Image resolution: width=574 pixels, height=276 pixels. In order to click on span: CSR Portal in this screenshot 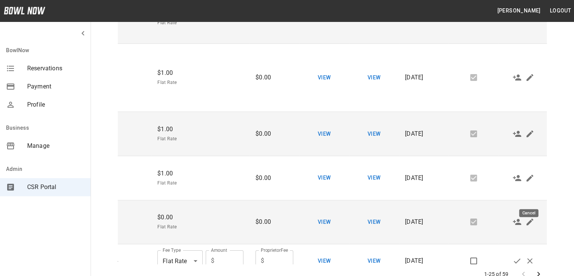, I will do `click(56, 187)`.